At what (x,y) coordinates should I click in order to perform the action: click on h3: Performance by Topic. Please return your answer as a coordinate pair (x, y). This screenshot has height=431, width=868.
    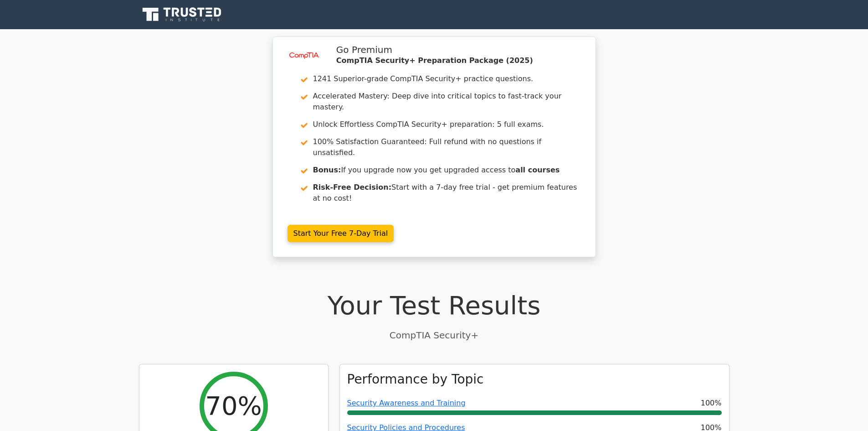
    Looking at the image, I should click on (416, 379).